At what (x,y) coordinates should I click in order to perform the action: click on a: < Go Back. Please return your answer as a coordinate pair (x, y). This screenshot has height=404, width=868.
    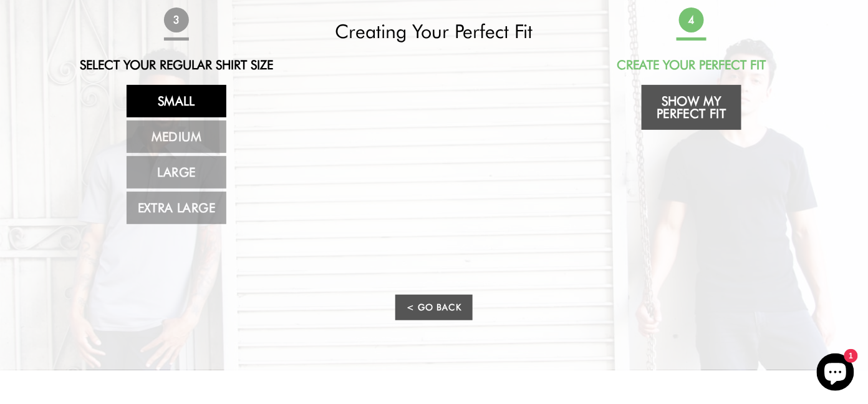
    Looking at the image, I should click on (434, 306).